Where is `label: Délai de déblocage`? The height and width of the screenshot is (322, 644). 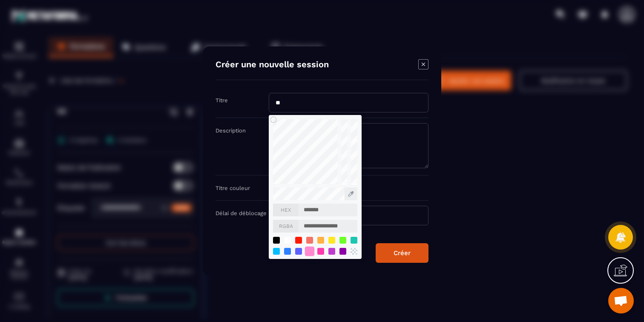
label: Délai de déblocage is located at coordinates (241, 213).